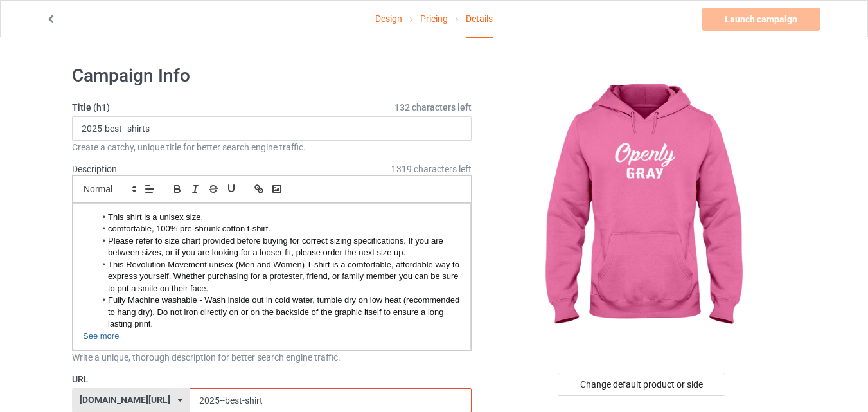  Describe the element at coordinates (189, 228) in the screenshot. I see `span: comfortable, 100% pre-shrunk cotton t-shirt.` at that location.